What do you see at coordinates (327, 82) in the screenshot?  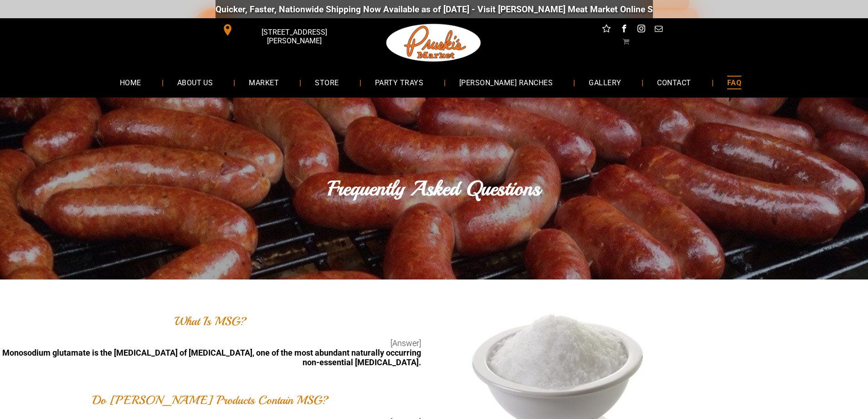 I see `a: STORE` at bounding box center [327, 82].